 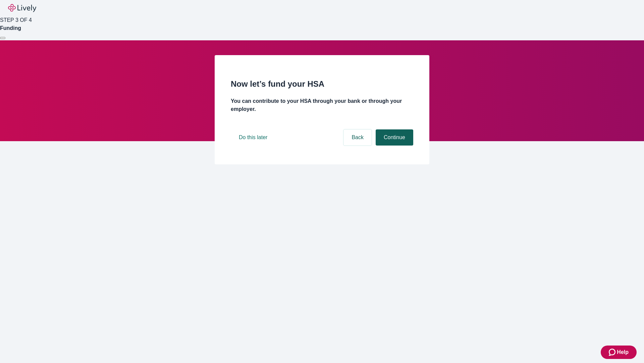 What do you see at coordinates (613, 352) in the screenshot?
I see `svg: Zendesk support icon` at bounding box center [613, 352].